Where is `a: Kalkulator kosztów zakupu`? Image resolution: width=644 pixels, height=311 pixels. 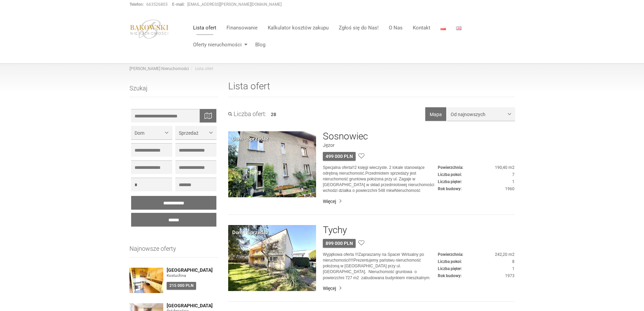 a: Kalkulator kosztów zakupu is located at coordinates (298, 28).